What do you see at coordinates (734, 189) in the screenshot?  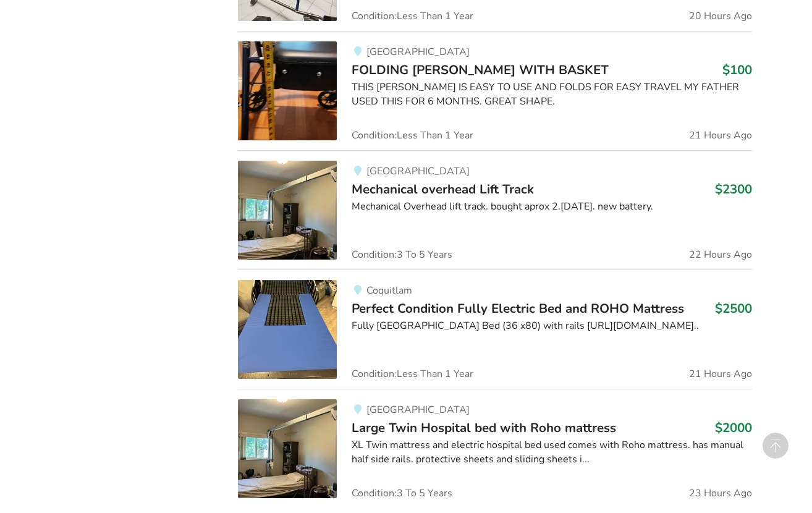 I see `h3: $2300` at bounding box center [734, 189].